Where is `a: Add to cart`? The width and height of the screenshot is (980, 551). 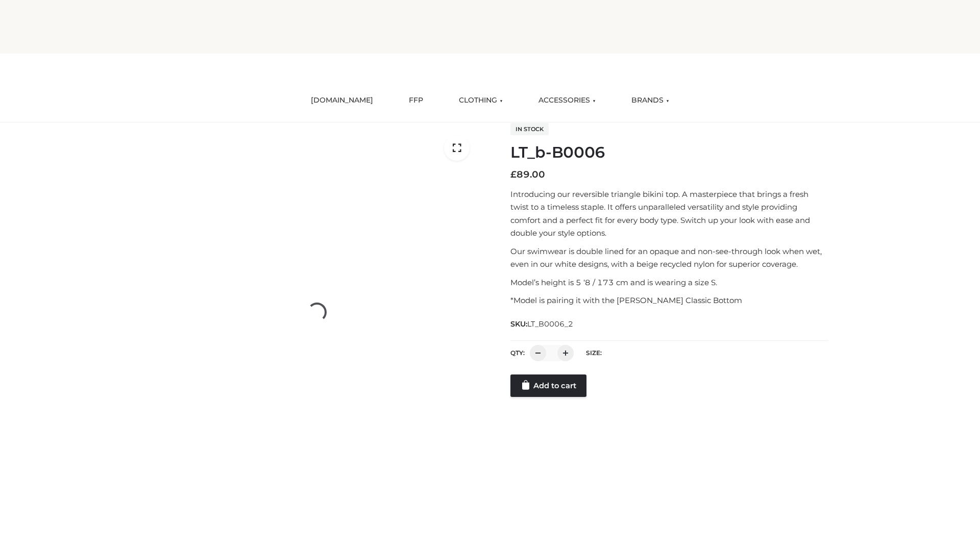 a: Add to cart is located at coordinates (548, 385).